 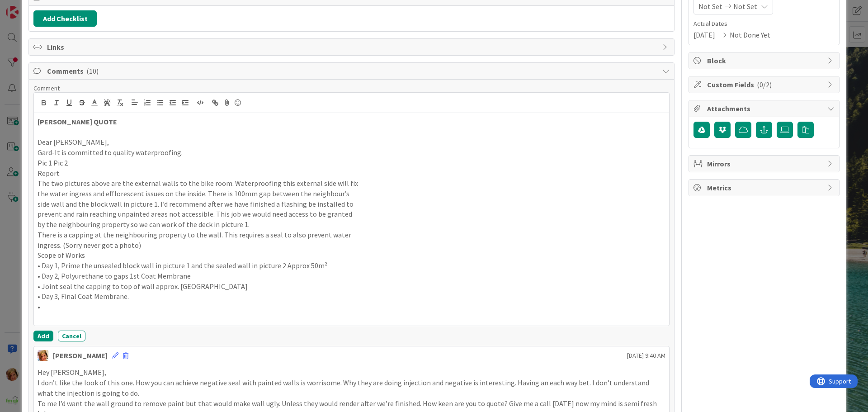 What do you see at coordinates (765, 164) in the screenshot?
I see `span: Mirrors` at bounding box center [765, 164].